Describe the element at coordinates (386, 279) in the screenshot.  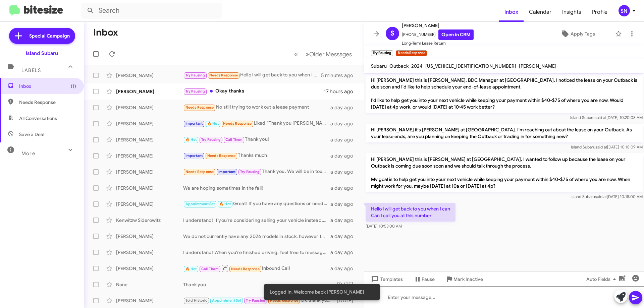
I see `button: Templates` at that location.